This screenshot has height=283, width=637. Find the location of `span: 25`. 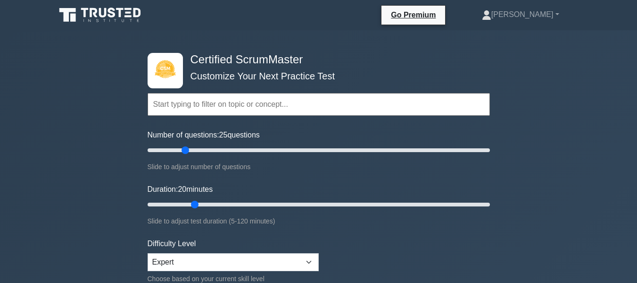

span: 25 is located at coordinates (224, 134).